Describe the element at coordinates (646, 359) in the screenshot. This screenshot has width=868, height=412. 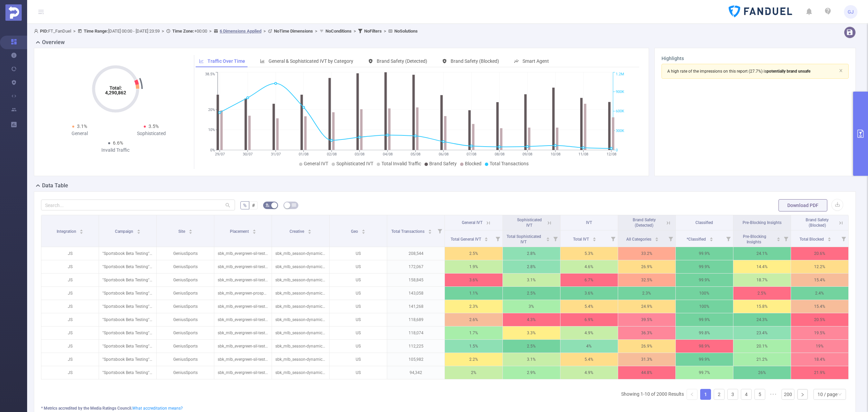
I see `p: 31.3%` at that location.